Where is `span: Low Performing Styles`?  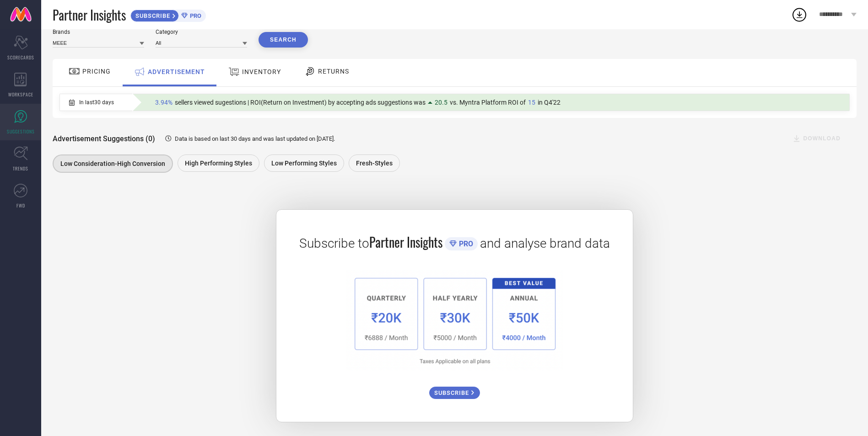 span: Low Performing Styles is located at coordinates (304, 163).